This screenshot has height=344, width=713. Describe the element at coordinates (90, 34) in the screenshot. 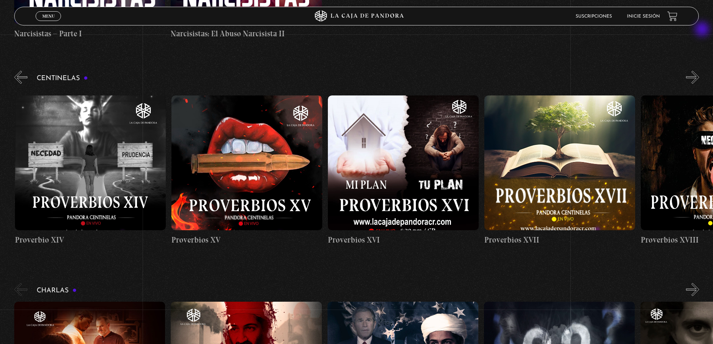

I see `h4: Narcisistas – Parte I` at that location.